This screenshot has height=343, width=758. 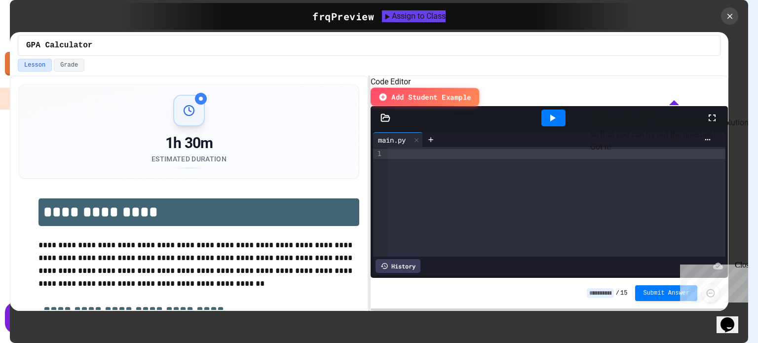 What do you see at coordinates (59, 45) in the screenshot?
I see `span: GPA Calculator` at bounding box center [59, 45].